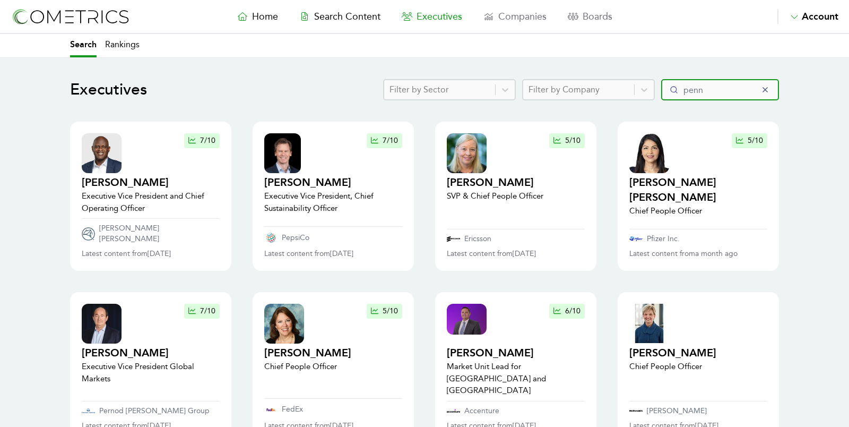 Image resolution: width=849 pixels, height=427 pixels. Describe the element at coordinates (108, 90) in the screenshot. I see `h1: Executives` at that location.